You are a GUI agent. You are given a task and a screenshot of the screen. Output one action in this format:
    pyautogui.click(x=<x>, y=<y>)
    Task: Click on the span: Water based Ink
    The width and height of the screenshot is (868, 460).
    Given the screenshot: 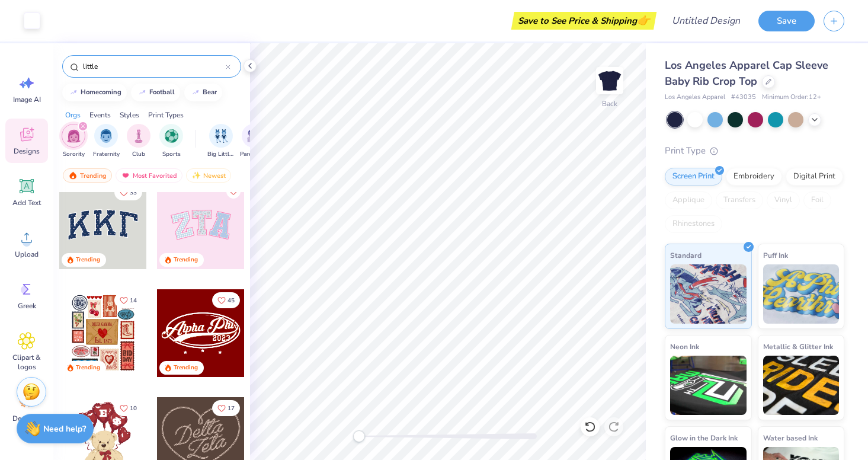 What is the action you would take?
    pyautogui.click(x=790, y=437)
    